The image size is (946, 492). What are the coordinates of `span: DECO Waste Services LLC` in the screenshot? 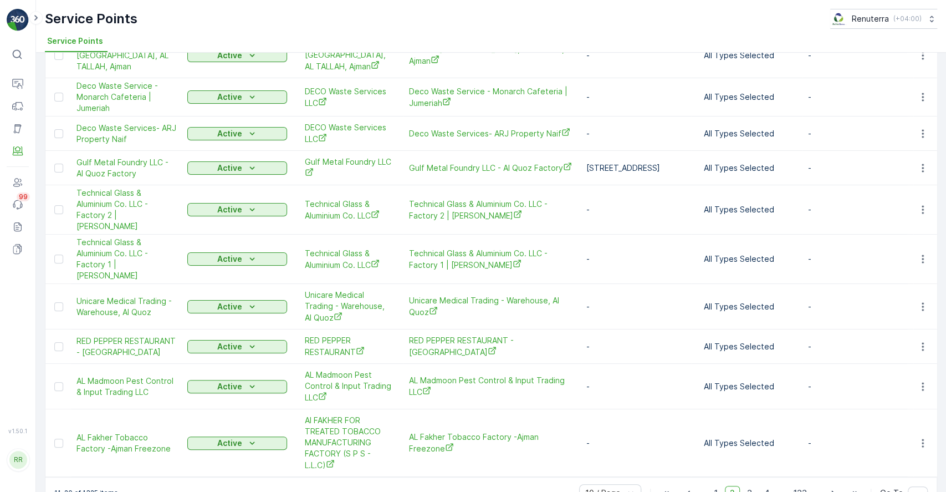 It's located at (348, 133).